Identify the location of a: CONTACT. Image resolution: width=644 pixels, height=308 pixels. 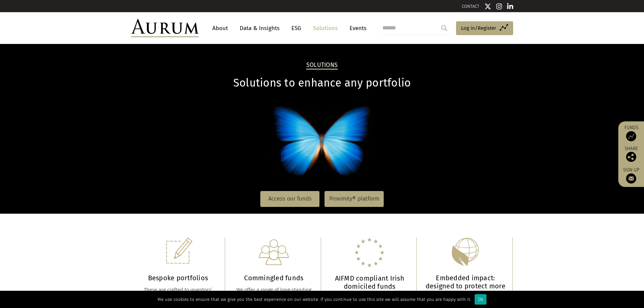
(471, 6).